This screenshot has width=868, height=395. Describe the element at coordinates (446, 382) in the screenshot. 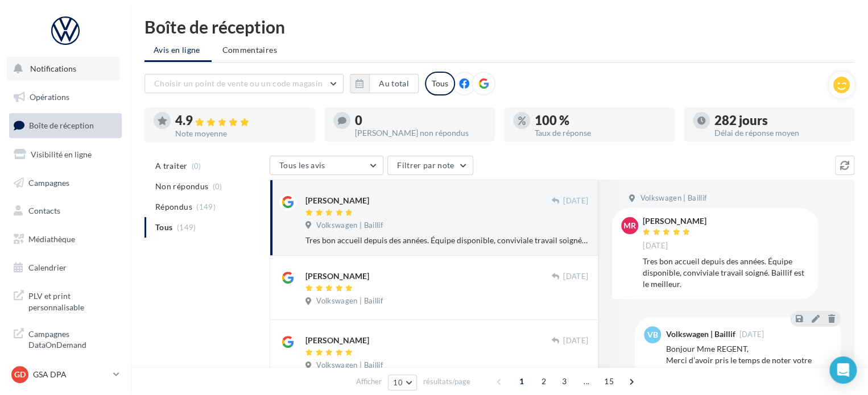

I see `span: résultats/page` at that location.